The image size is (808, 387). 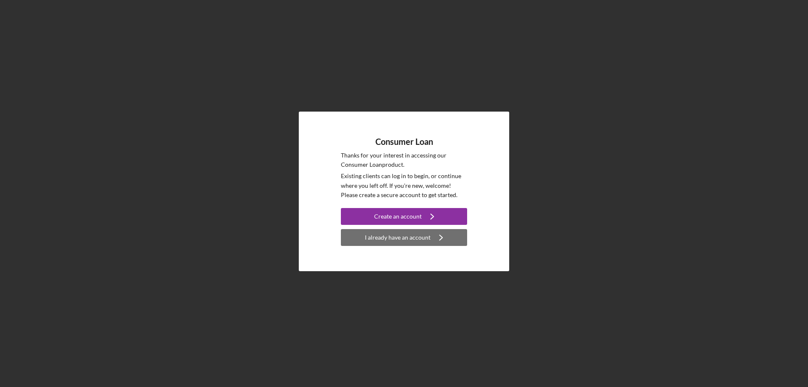 I want to click on a: Create an account, so click(x=404, y=217).